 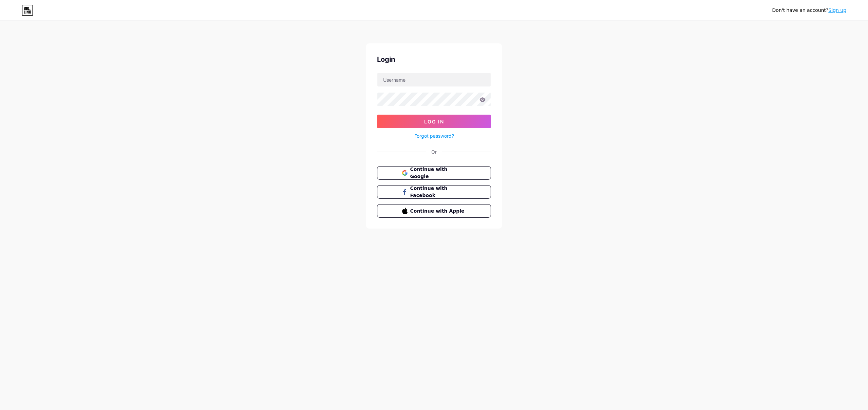 What do you see at coordinates (837, 10) in the screenshot?
I see `a: Sign up` at bounding box center [837, 10].